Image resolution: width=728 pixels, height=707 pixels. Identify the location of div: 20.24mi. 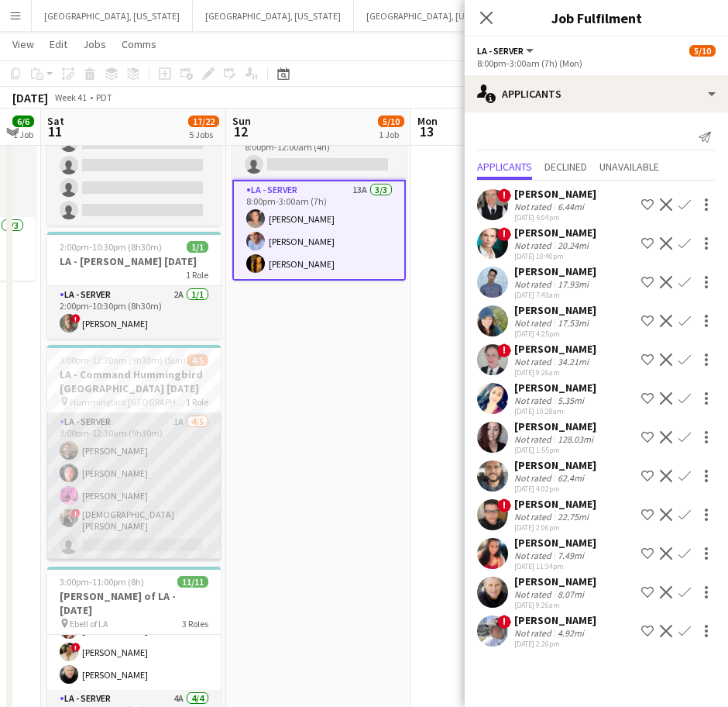
(573, 245).